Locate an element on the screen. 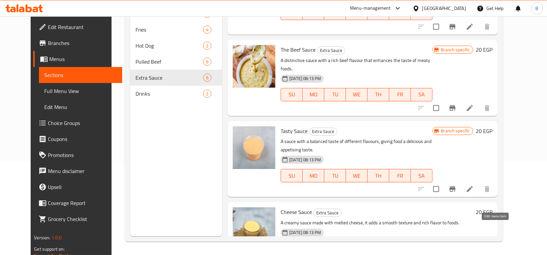 This screenshot has height=255, width=547. span: TU is located at coordinates (335, 13).